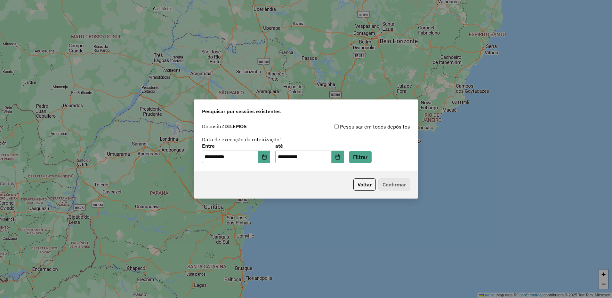 This screenshot has height=298, width=612. Describe the element at coordinates (224, 126) in the screenshot. I see `label: Depósito:` at that location.